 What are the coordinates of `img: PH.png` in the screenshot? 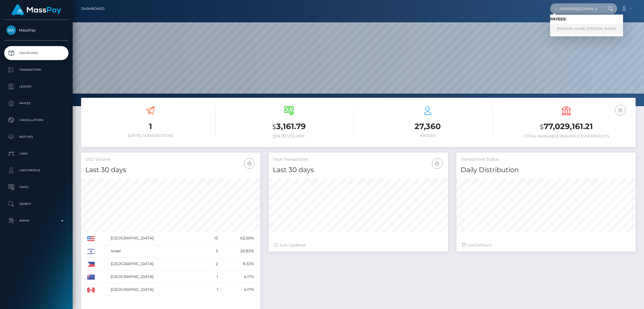 It's located at (91, 264).